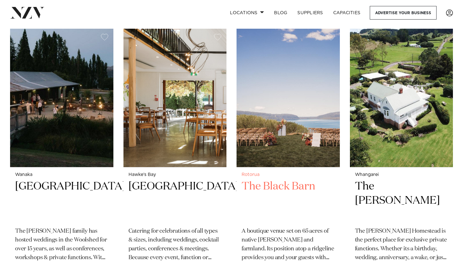  I want to click on a: BLOG, so click(281, 13).